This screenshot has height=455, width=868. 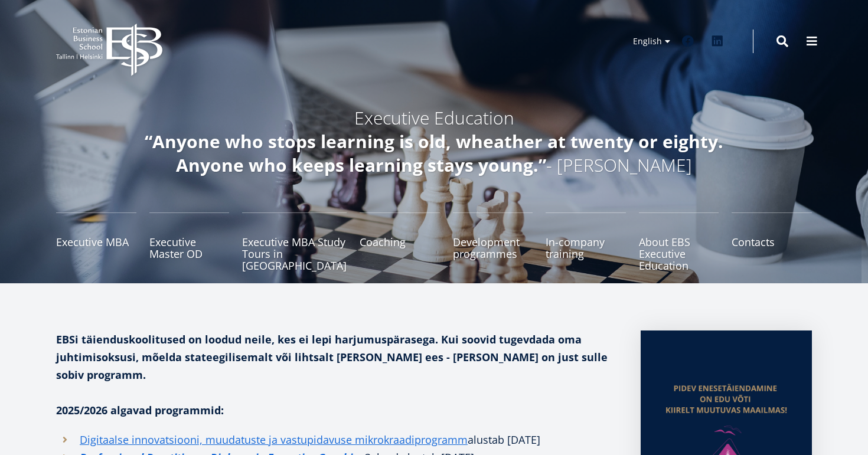 What do you see at coordinates (688, 41) in the screenshot?
I see `a: Facebook` at bounding box center [688, 41].